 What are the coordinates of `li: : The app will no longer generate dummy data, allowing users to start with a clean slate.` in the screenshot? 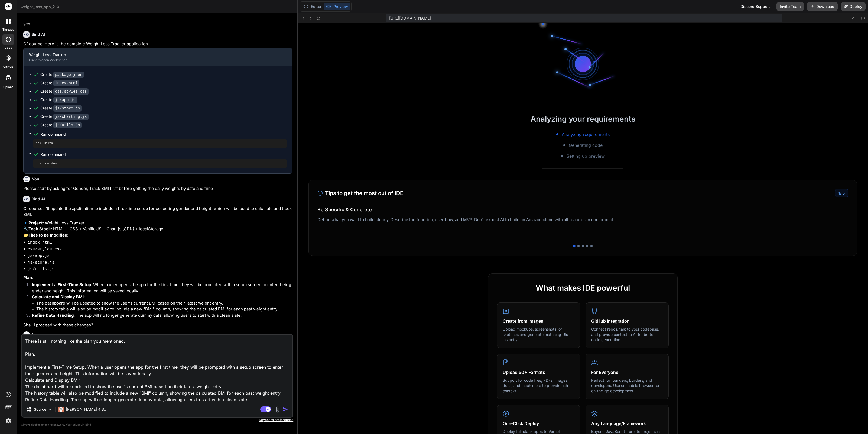 It's located at (160, 316).